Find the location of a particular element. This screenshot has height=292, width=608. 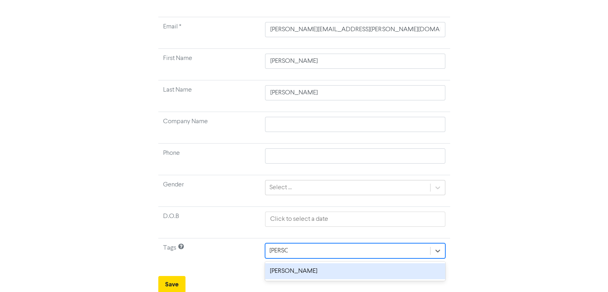

td: First Name is located at coordinates (209, 64).